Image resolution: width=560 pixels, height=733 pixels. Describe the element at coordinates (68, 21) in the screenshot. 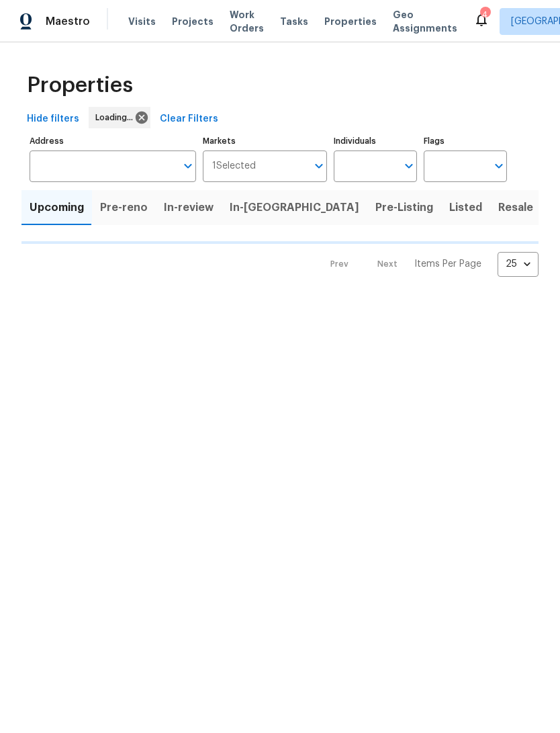

I see `span: Maestro` at that location.